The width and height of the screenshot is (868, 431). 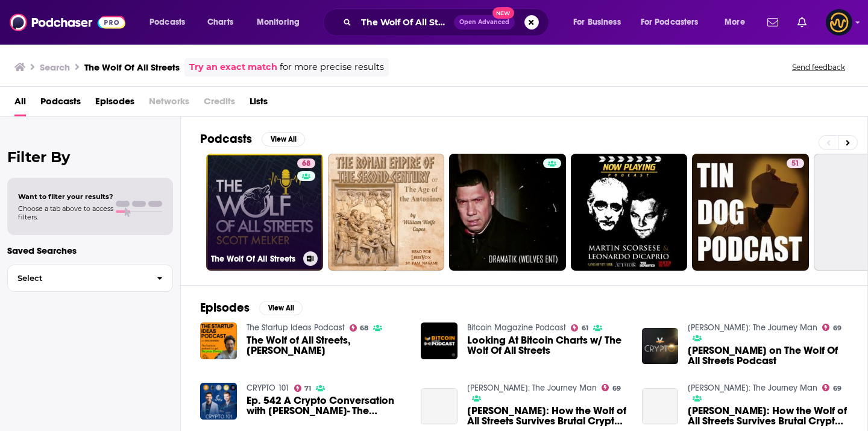 I want to click on a: Lists, so click(x=259, y=104).